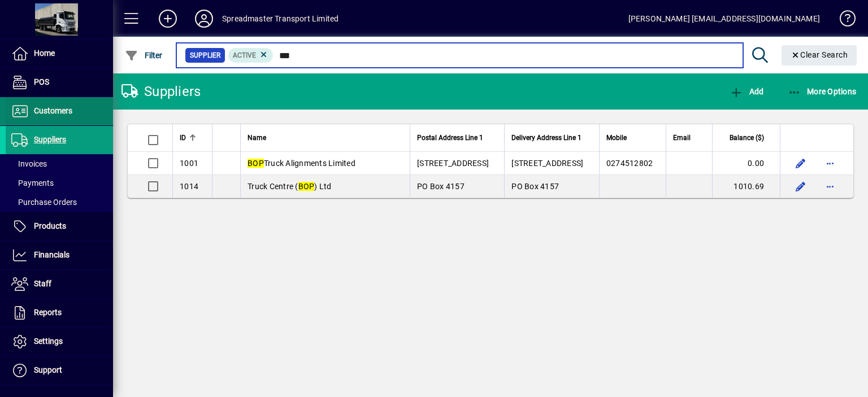 The height and width of the screenshot is (397, 868). What do you see at coordinates (32, 183) in the screenshot?
I see `span: Payments` at bounding box center [32, 183].